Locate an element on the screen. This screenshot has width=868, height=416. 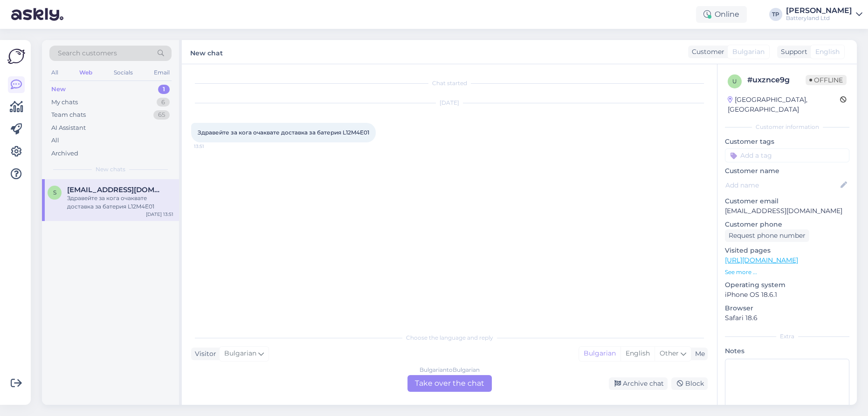
div: New is located at coordinates (58, 89).